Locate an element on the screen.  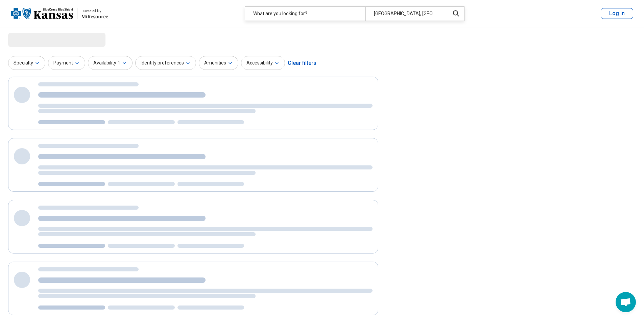
span: Loading... is located at coordinates (37, 40).